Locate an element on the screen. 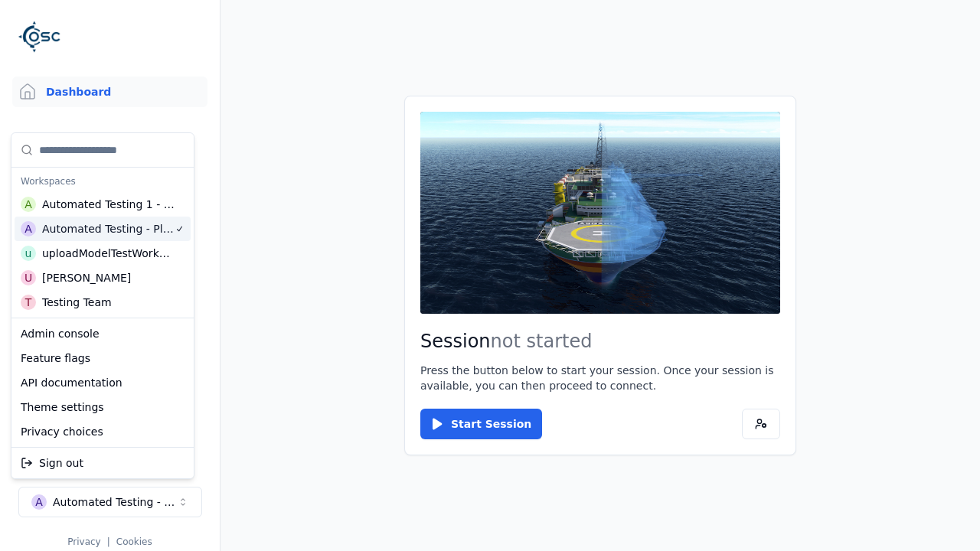  div: Automated Testing 1 - Playwright is located at coordinates (109, 204).